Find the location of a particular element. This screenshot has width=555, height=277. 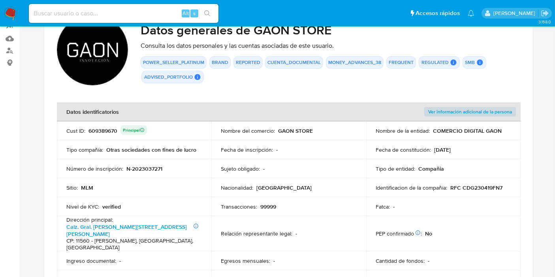

p: marianathalie.grajeda@mercadolibre.com.mx is located at coordinates (516, 13).